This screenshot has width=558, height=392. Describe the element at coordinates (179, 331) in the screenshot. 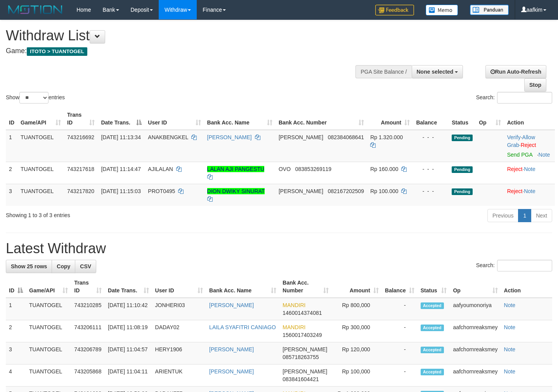

I see `td: DADAY02` at that location.